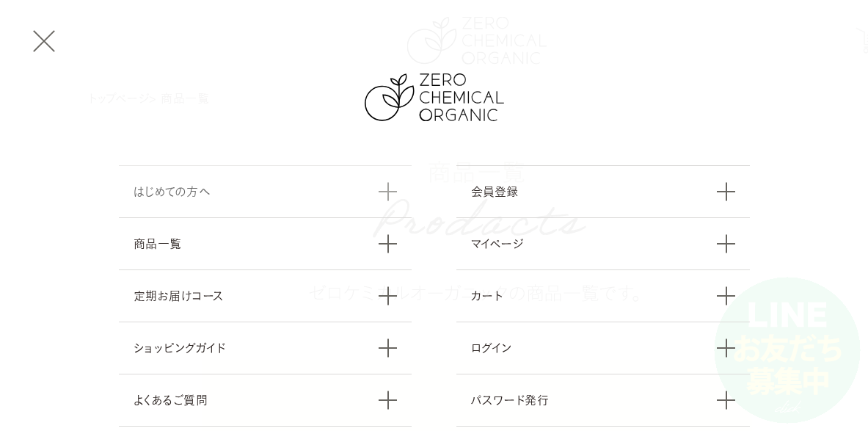  What do you see at coordinates (604, 191) in the screenshot?
I see `a: 会員登録` at bounding box center [604, 191].